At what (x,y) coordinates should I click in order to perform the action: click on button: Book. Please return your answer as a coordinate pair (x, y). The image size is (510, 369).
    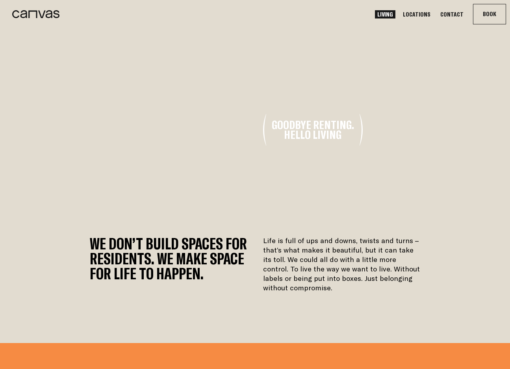
    Looking at the image, I should click on (489, 14).